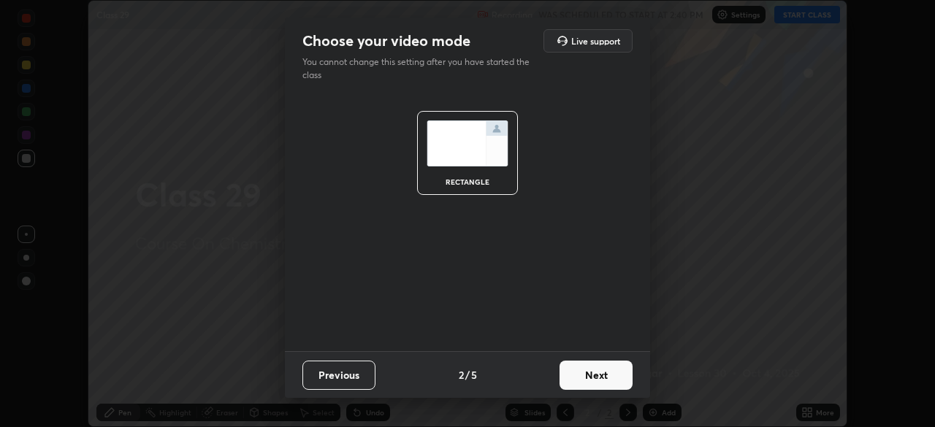  What do you see at coordinates (468, 143) in the screenshot?
I see `img: normalScreenIcon.ae25ed63.svg` at bounding box center [468, 143].